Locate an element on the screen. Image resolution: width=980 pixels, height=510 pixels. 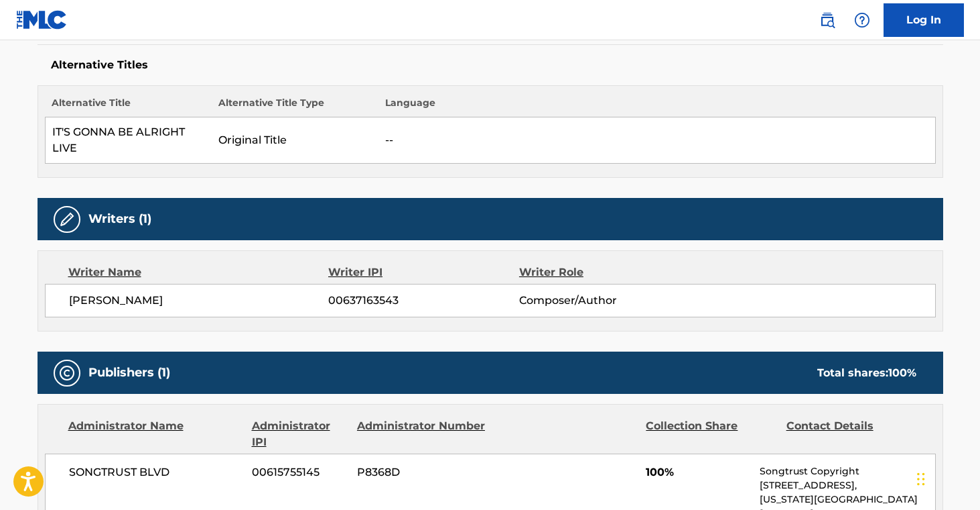
div: Writer Name is located at coordinates (198, 272).